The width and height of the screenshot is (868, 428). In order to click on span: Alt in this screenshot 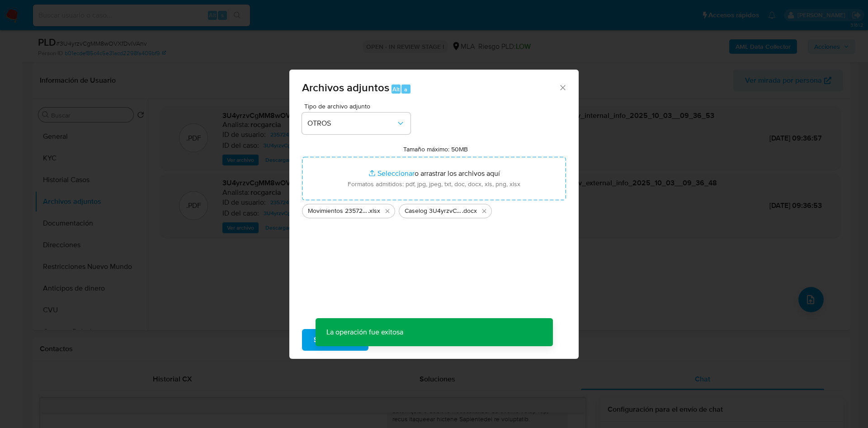, I will do `click(396, 89)`.